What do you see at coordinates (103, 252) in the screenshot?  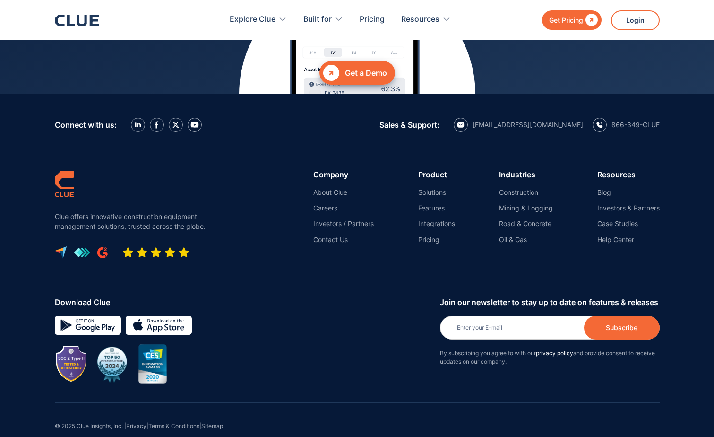 I see `img: G2 review platform icon` at bounding box center [103, 252].